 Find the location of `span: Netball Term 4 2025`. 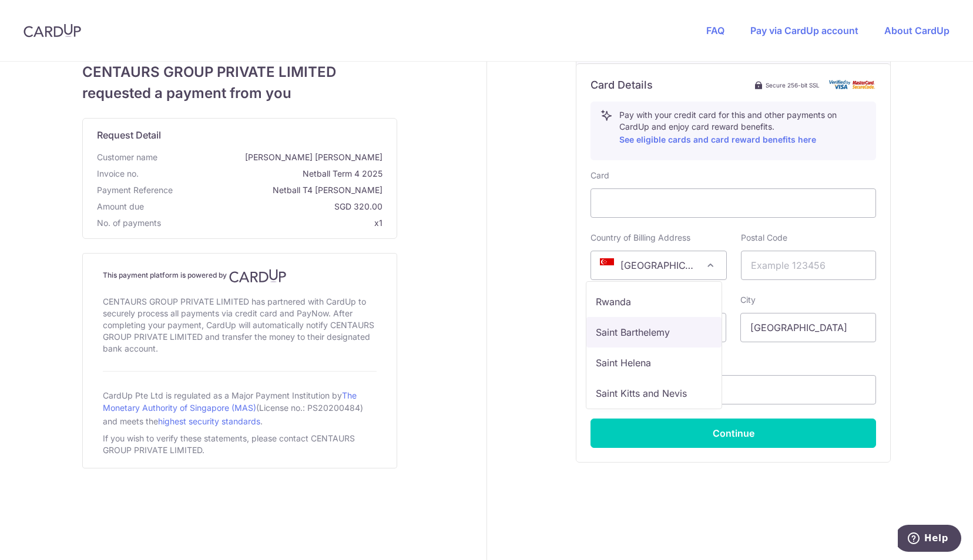

span: Netball Term 4 2025 is located at coordinates (263, 174).